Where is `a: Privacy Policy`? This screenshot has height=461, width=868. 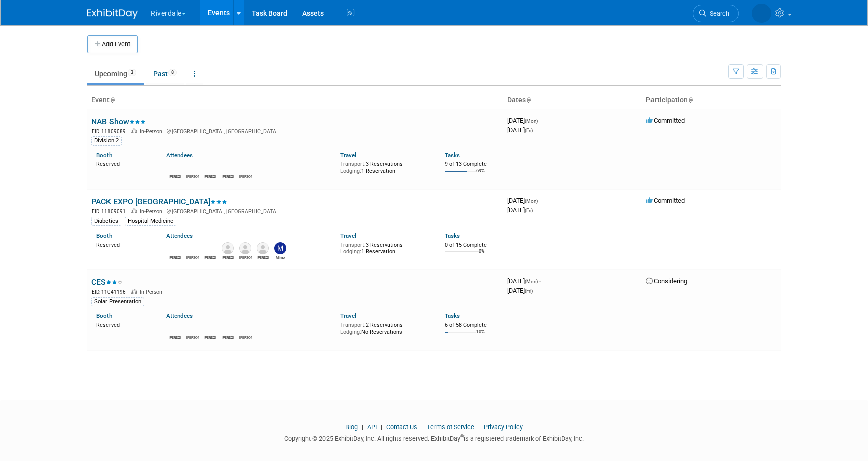 a: Privacy Policy is located at coordinates (503, 427).